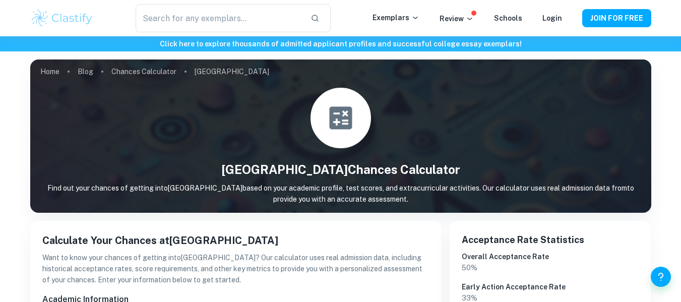  What do you see at coordinates (85, 72) in the screenshot?
I see `a: Blog` at bounding box center [85, 72].